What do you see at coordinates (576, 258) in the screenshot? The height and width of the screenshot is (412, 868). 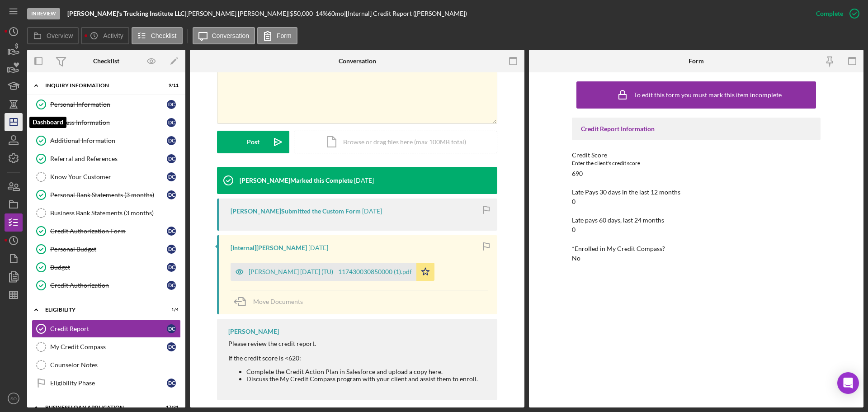 I see `div: No` at bounding box center [576, 258].